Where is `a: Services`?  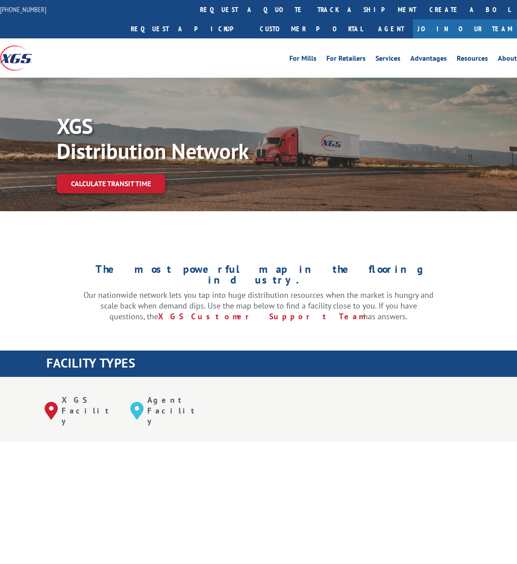 a: Services is located at coordinates (388, 60).